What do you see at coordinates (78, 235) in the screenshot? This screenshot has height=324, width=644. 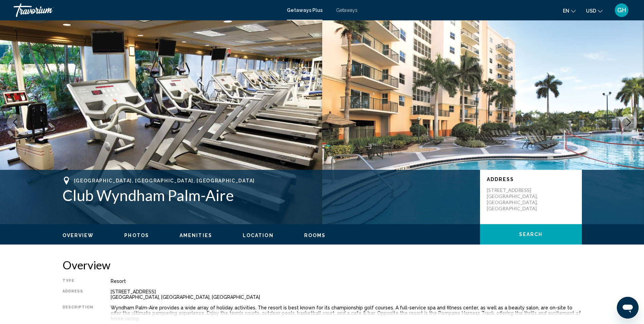 I see `span: Overview` at bounding box center [78, 235].